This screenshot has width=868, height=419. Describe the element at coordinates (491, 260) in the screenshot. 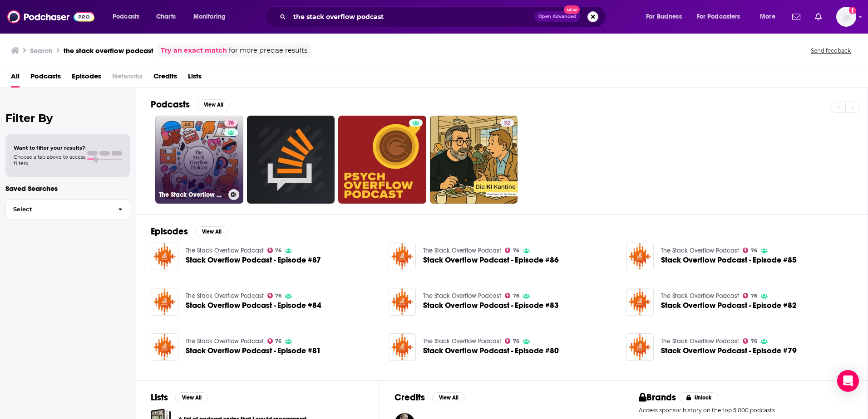

I see `span: Stack Overflow Podcast - Episode #86` at that location.